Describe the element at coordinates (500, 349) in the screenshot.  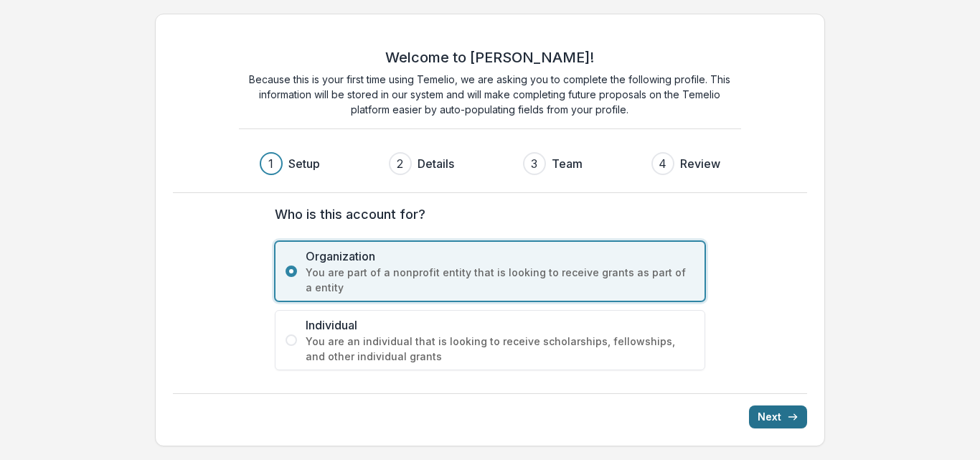
I see `span: You are an individual that is looking to receive scholarships, fellowships, and other individual ...` at that location.